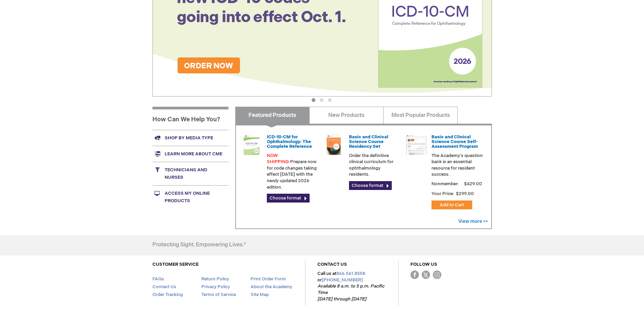  Describe the element at coordinates (375, 165) in the screenshot. I see `p: Order the definitive clinical curriculum for ophthalmology residents.` at that location.